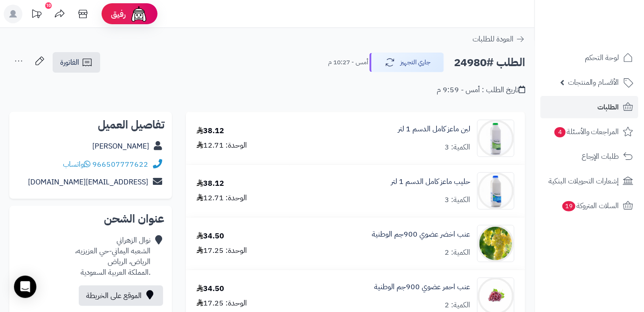 Image resolution: width=644 pixels, height=312 pixels. I want to click on a: الفاتورة, so click(76, 62).